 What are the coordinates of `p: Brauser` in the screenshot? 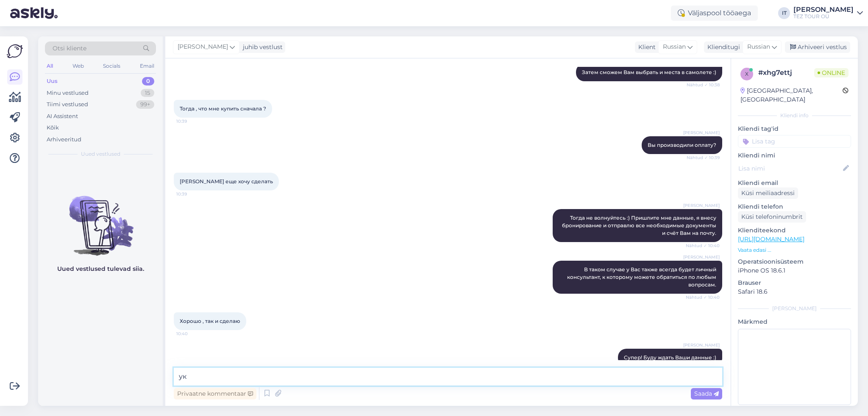 It's located at (794, 283).